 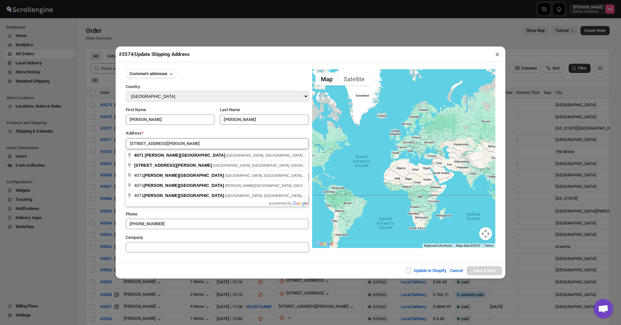 What do you see at coordinates (217, 87) in the screenshot?
I see `div: Country` at bounding box center [217, 87].